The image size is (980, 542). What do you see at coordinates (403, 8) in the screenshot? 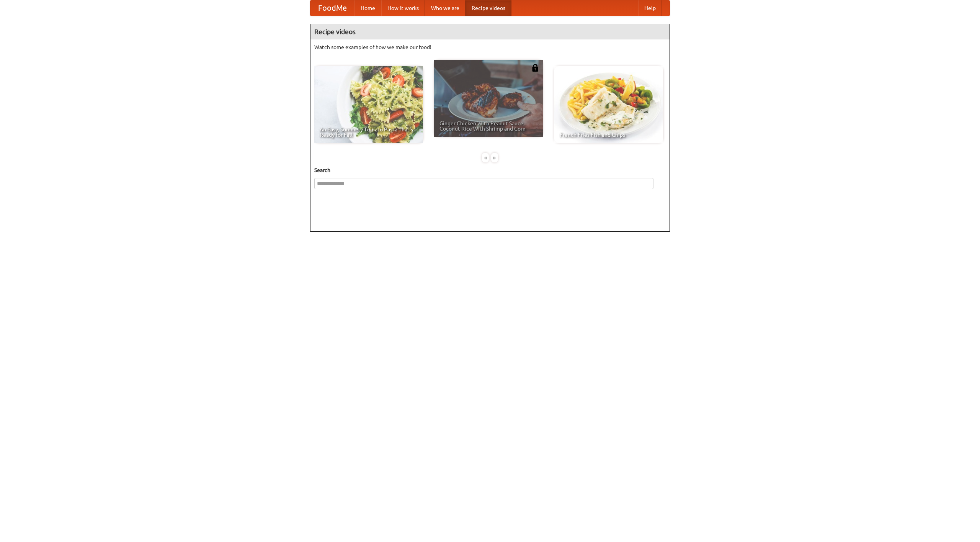
I see `a: How it works` at bounding box center [403, 8].